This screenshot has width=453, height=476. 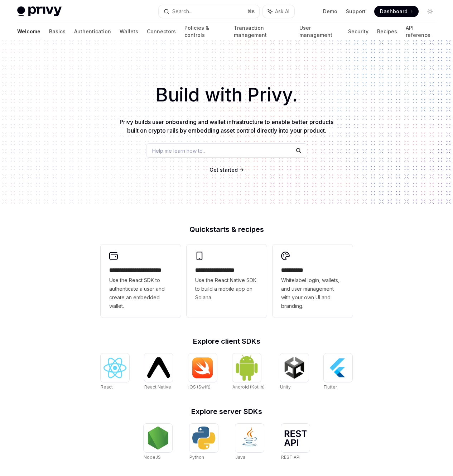 I want to click on img: Android (Kotlin), so click(x=247, y=367).